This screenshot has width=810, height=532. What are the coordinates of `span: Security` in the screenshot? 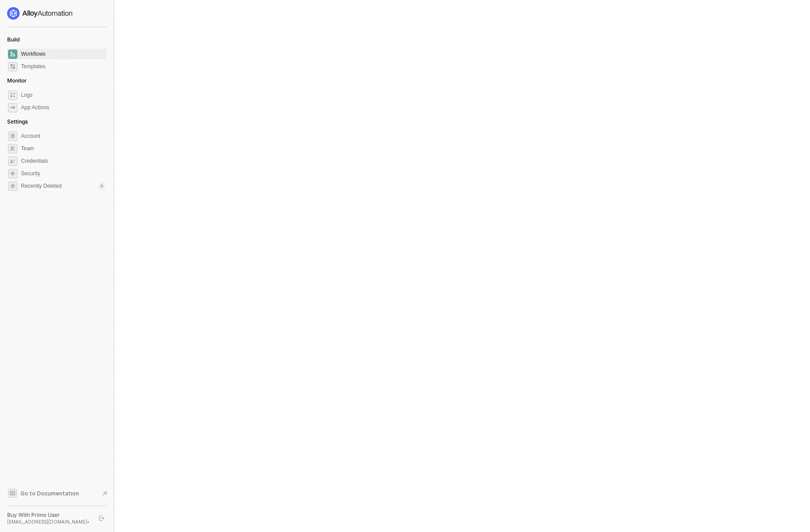 It's located at (63, 174).